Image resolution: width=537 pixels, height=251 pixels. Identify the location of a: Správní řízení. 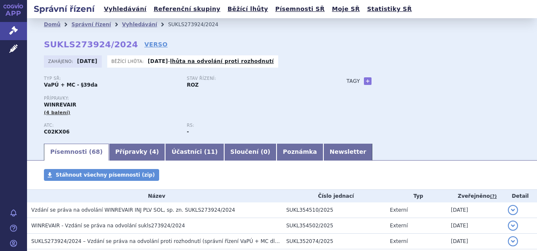
(91, 24).